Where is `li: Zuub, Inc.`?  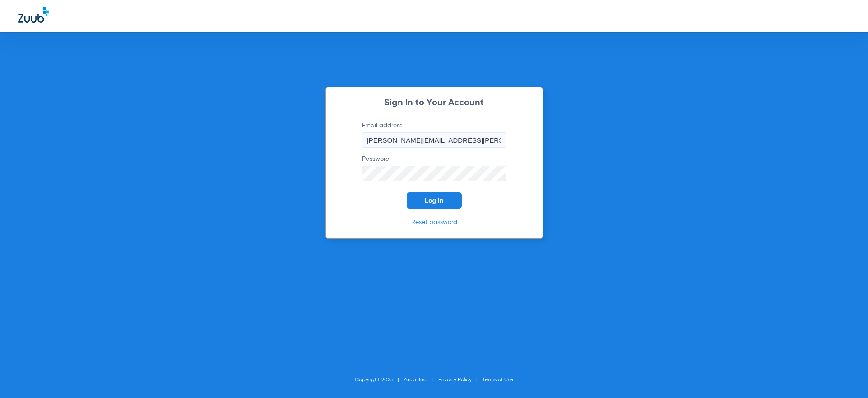
li: Zuub, Inc. is located at coordinates (421, 380).